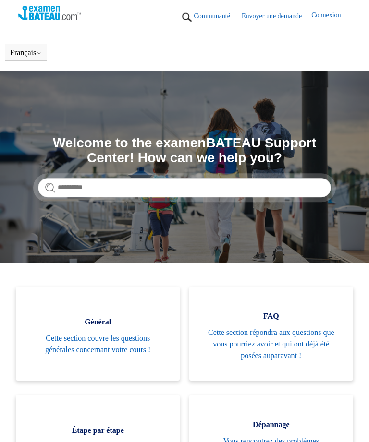  What do you see at coordinates (97, 334) in the screenshot?
I see `a: Général Cette section couvre les questions générales concernant votre cours !` at bounding box center [97, 334].